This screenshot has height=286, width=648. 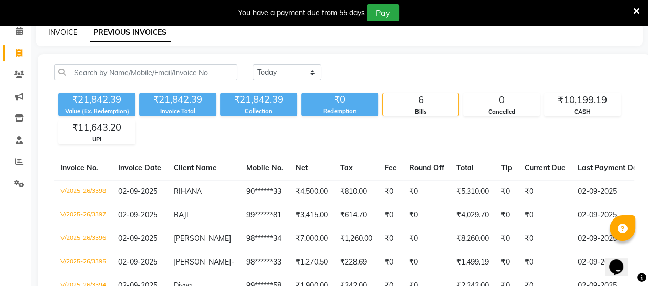 I want to click on span: Total, so click(x=465, y=168).